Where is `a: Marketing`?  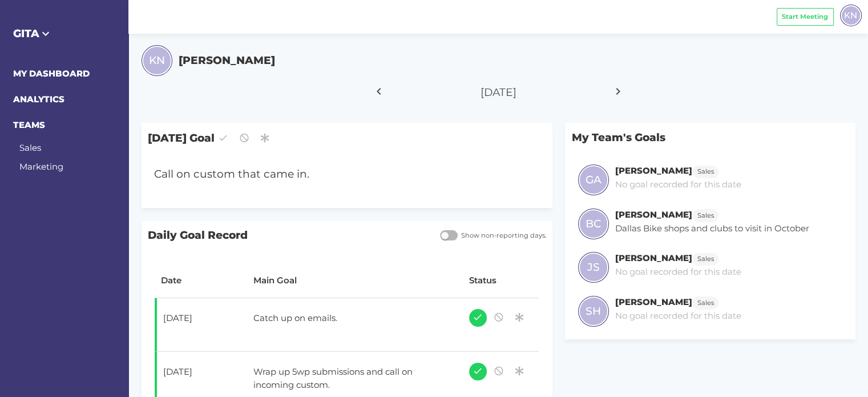
a: Marketing is located at coordinates (41, 166).